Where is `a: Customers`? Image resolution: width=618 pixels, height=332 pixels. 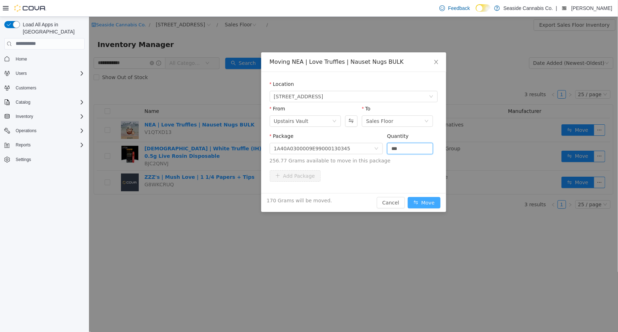 a: Customers is located at coordinates (26, 88).